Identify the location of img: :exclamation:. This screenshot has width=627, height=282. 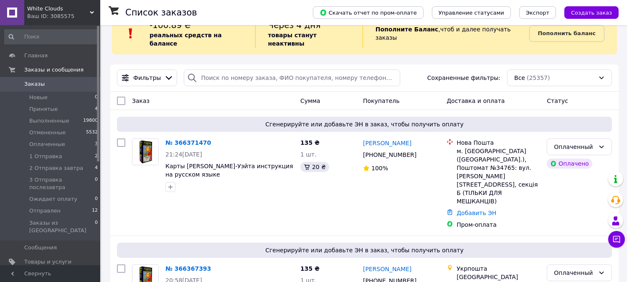
(131, 33).